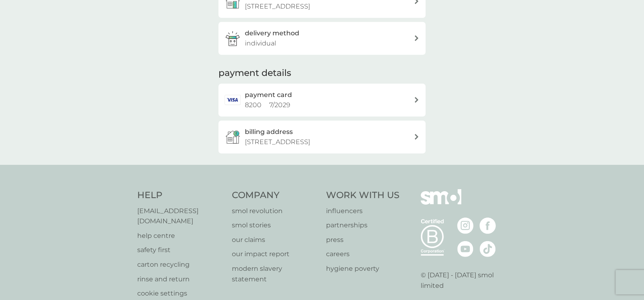 This screenshot has width=644, height=300. I want to click on p: smol revolution, so click(275, 211).